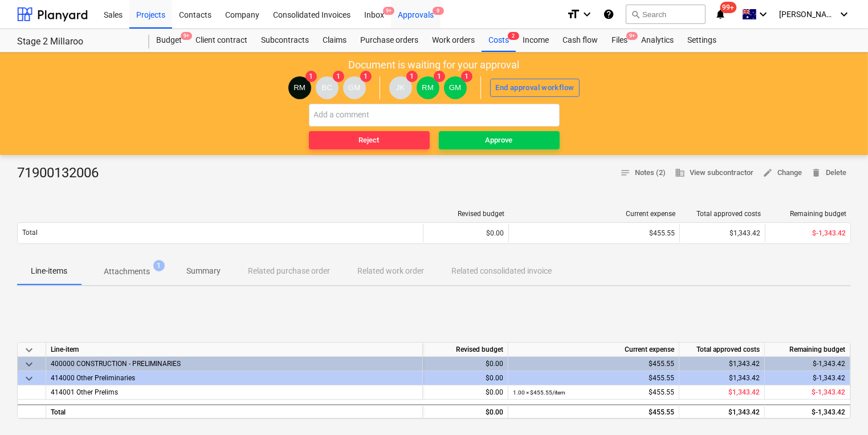  What do you see at coordinates (701, 41) in the screenshot?
I see `div: Settings` at bounding box center [701, 41].